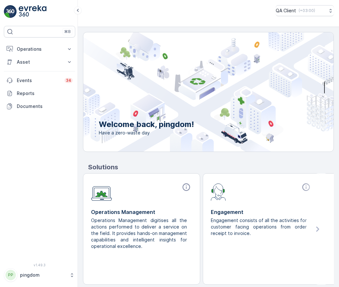  I want to click on img: logo_light-DOdMpM7g.png, so click(33, 12).